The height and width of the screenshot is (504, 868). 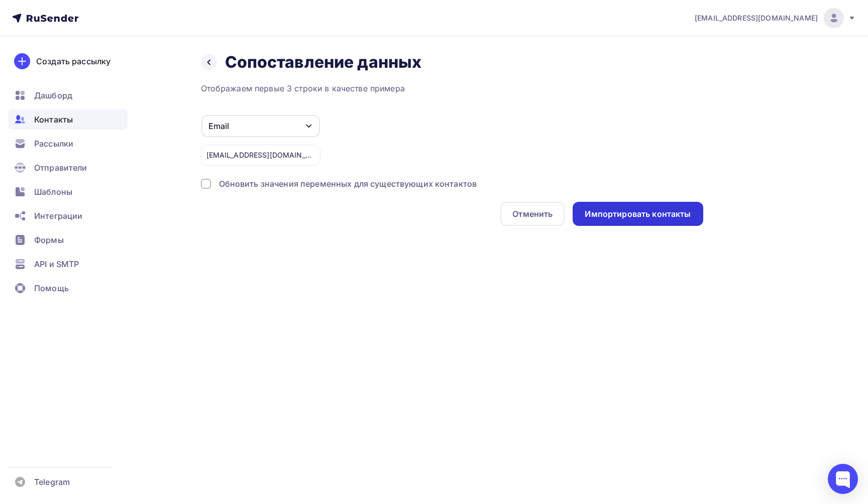 I want to click on span: Формы, so click(x=49, y=240).